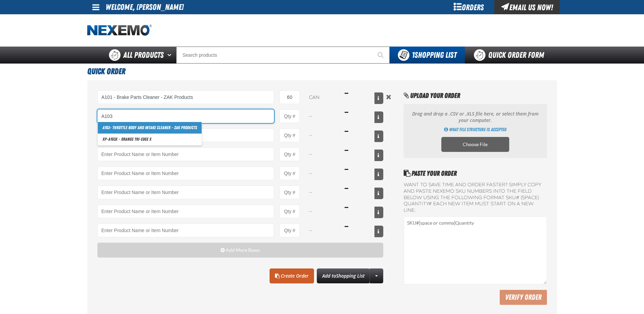  Describe the element at coordinates (427, 55) in the screenshot. I see `button: You have 1 Shopping List. Open to view details` at that location.